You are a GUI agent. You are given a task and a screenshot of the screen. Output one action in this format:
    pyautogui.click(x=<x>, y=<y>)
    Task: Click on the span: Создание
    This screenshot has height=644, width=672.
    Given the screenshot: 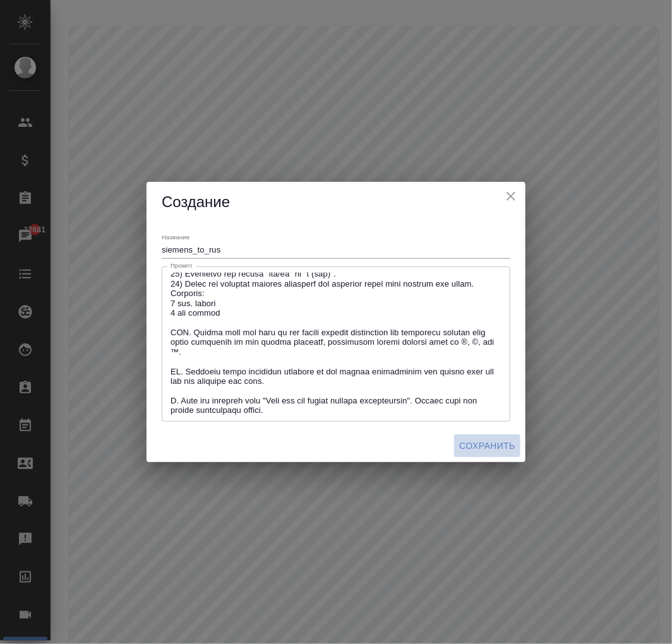 What is the action you would take?
    pyautogui.click(x=196, y=201)
    